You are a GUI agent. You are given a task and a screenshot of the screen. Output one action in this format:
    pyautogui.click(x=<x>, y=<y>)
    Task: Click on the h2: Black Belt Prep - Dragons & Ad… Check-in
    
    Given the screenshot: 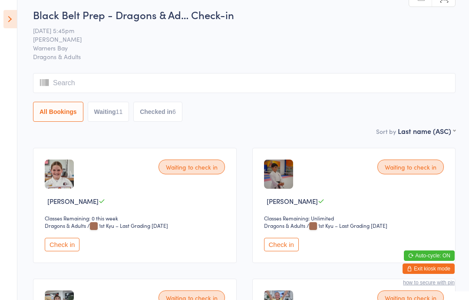 What is the action you would take?
    pyautogui.click(x=244, y=14)
    